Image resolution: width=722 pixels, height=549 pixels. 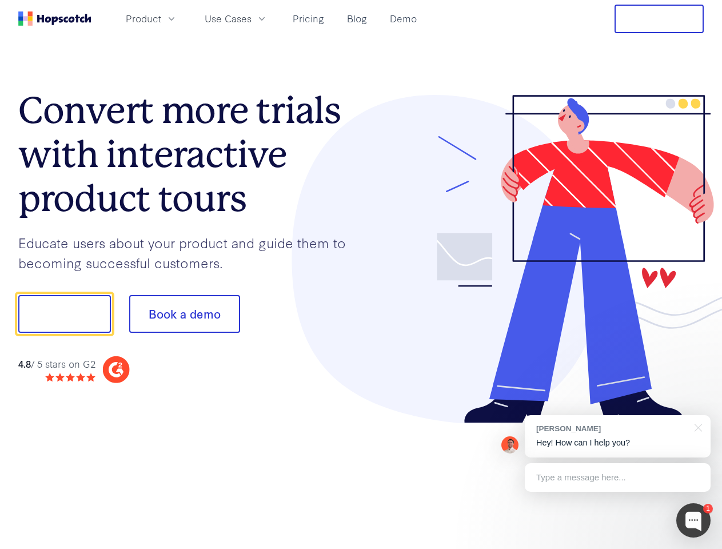 I want to click on strong: 4.8, so click(x=25, y=363).